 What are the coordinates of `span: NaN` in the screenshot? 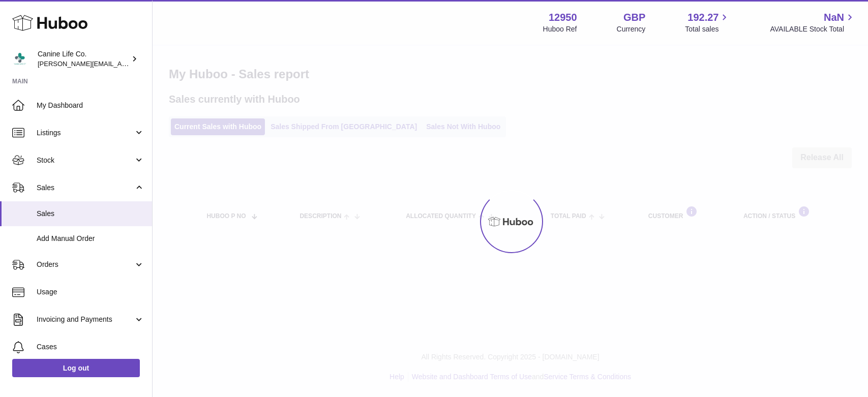 It's located at (834, 17).